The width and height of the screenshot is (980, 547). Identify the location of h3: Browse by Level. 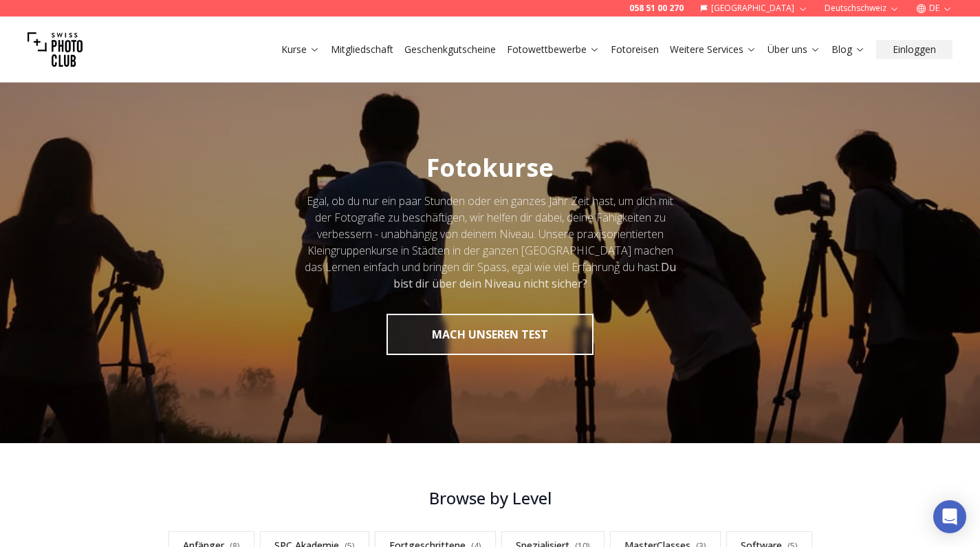
(490, 498).